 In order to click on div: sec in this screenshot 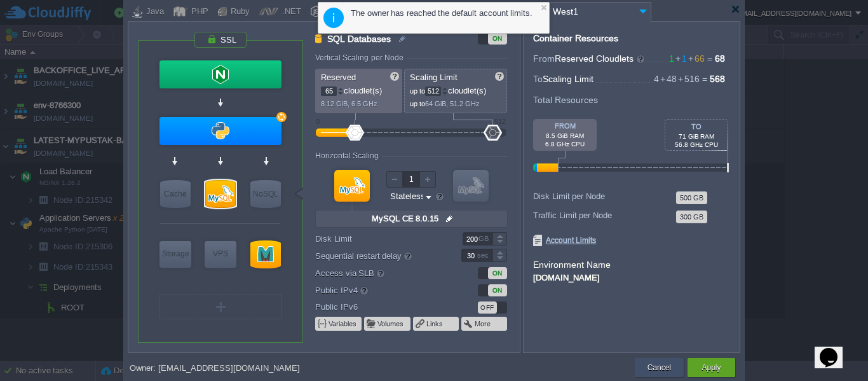, I will do `click(484, 255)`.